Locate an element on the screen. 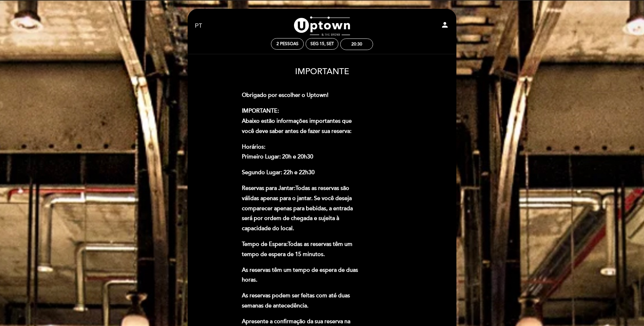 Image resolution: width=644 pixels, height=326 pixels. span: IMPORTANTE is located at coordinates (322, 71).